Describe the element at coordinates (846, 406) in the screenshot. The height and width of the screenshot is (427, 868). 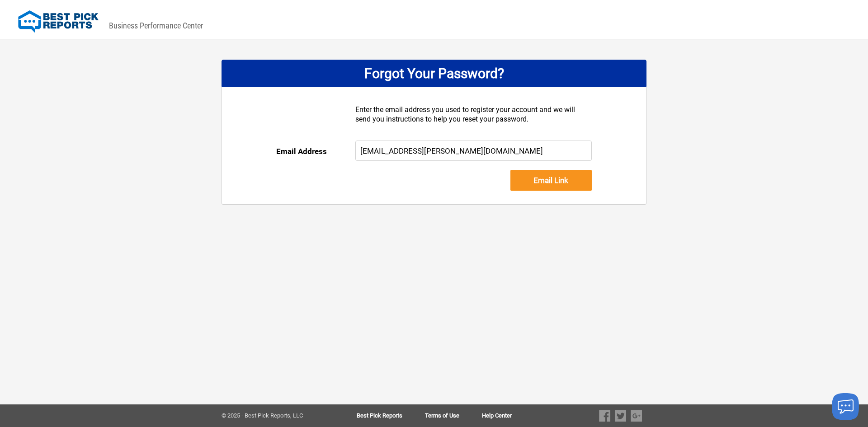
I see `button: Launch chat` at that location.